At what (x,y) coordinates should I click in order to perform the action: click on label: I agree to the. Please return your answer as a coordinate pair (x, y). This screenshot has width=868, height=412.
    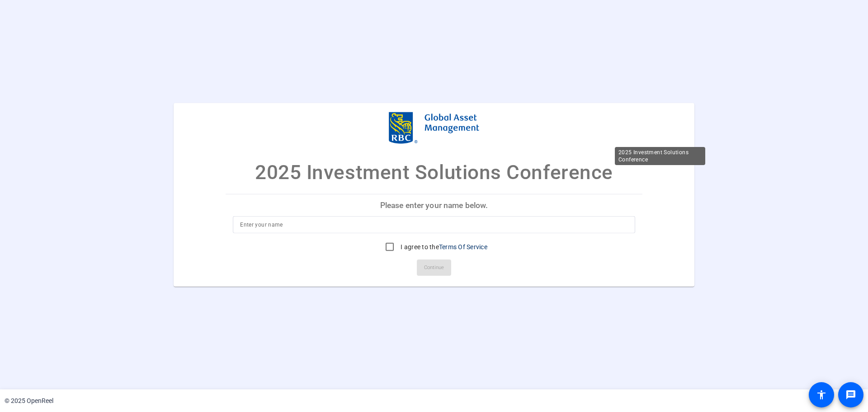
    Looking at the image, I should click on (443, 247).